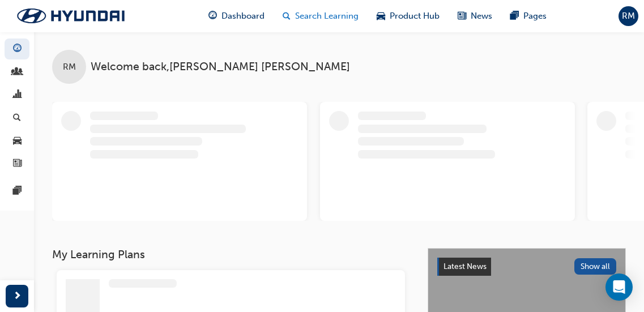  I want to click on button: Show all, so click(595, 266).